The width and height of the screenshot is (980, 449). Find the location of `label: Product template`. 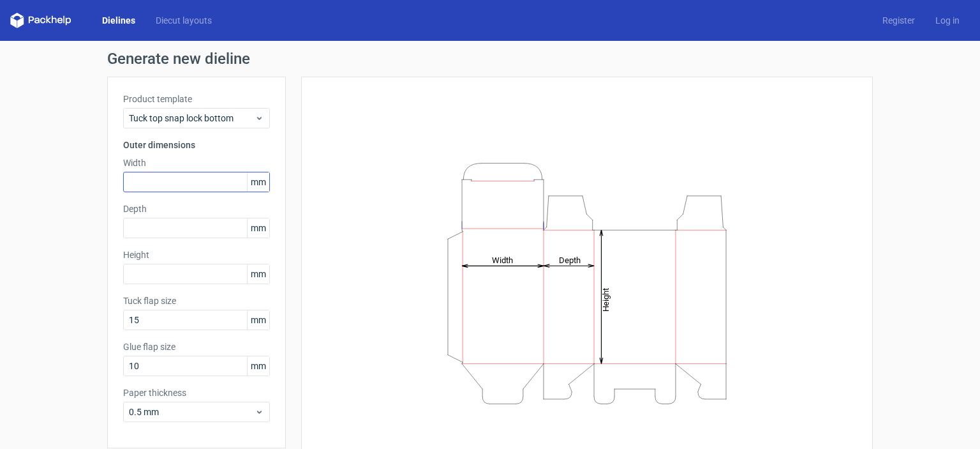

label: Product template is located at coordinates (197, 99).